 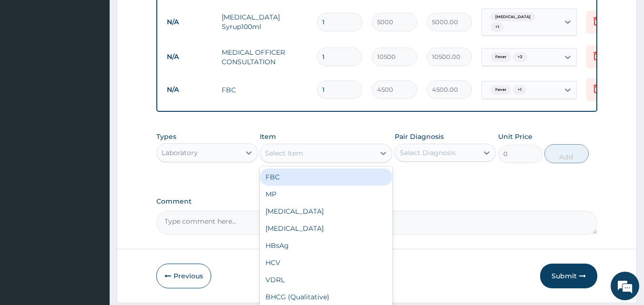 What do you see at coordinates (419, 137) in the screenshot?
I see `label: Pair Diagnosis` at bounding box center [419, 137].